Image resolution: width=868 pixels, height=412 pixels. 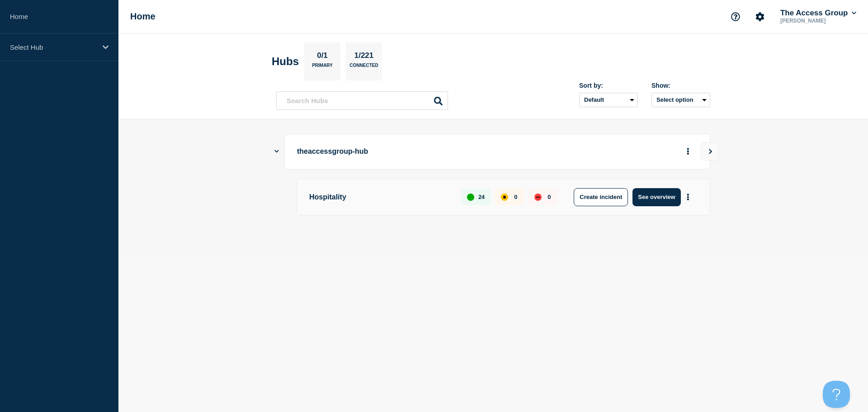 I want to click on button: Show Connected Hubs, so click(x=276, y=152).